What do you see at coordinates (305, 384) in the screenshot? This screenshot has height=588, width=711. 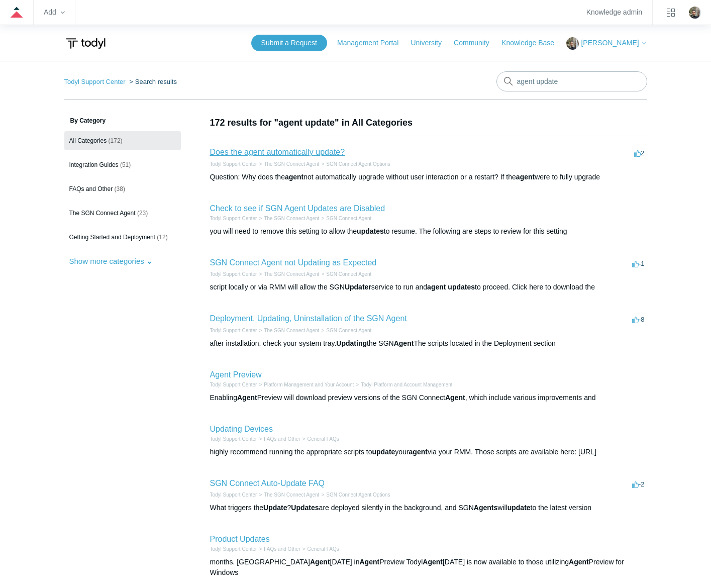 I see `li: Platform Management and Your Account` at bounding box center [305, 384].